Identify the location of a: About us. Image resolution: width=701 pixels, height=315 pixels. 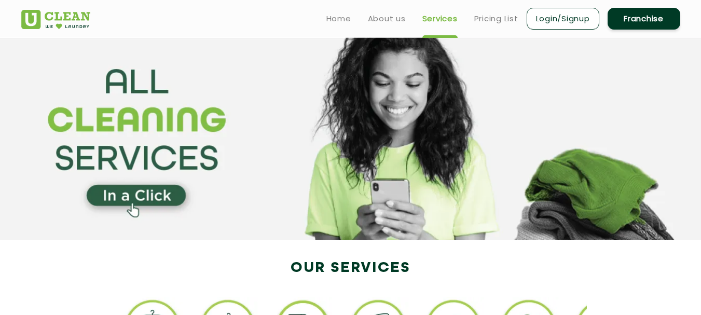
(387, 19).